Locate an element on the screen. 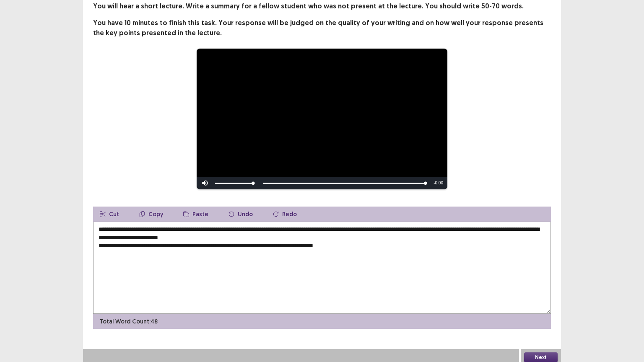 This screenshot has height=362, width=644. button: Paste is located at coordinates (196, 214).